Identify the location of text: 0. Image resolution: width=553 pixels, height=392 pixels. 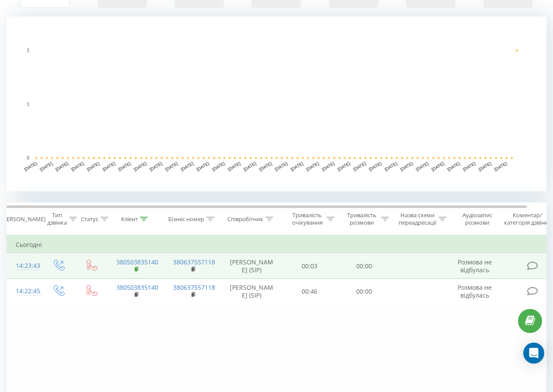
(28, 158).